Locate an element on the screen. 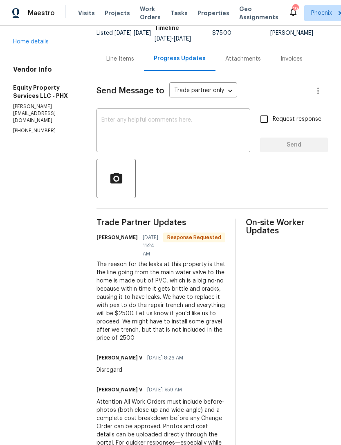 This screenshot has height=445, width=341. span: Send Message to is located at coordinates (130, 91).